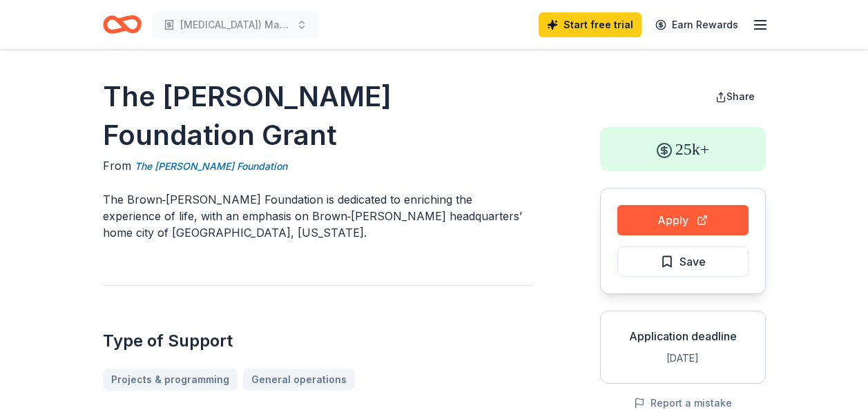 The width and height of the screenshot is (868, 410). What do you see at coordinates (318, 341) in the screenshot?
I see `h2: Type of Support` at bounding box center [318, 341].